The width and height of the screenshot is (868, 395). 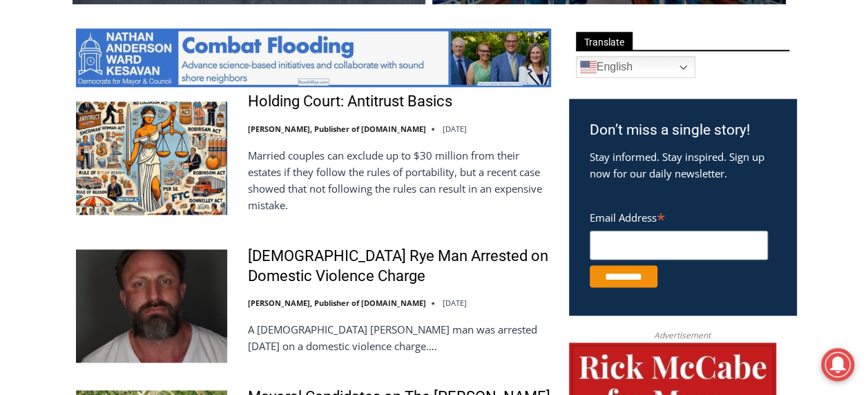 What do you see at coordinates (605, 41) in the screenshot?
I see `span: Translate` at bounding box center [605, 41].